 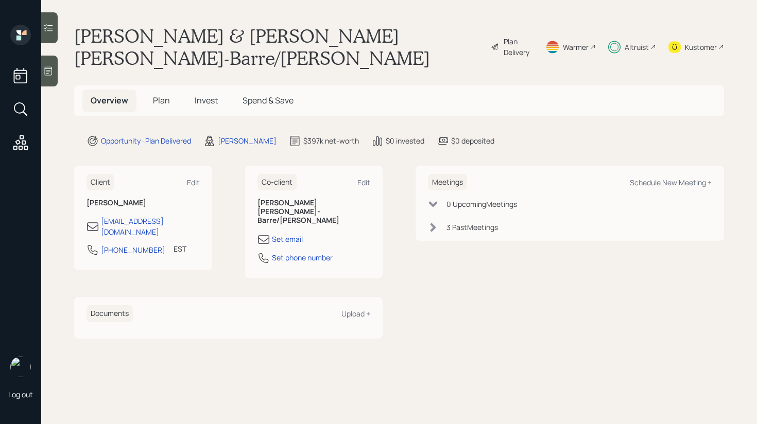 What do you see at coordinates (277, 182) in the screenshot?
I see `h6: Co-client` at bounding box center [277, 182].